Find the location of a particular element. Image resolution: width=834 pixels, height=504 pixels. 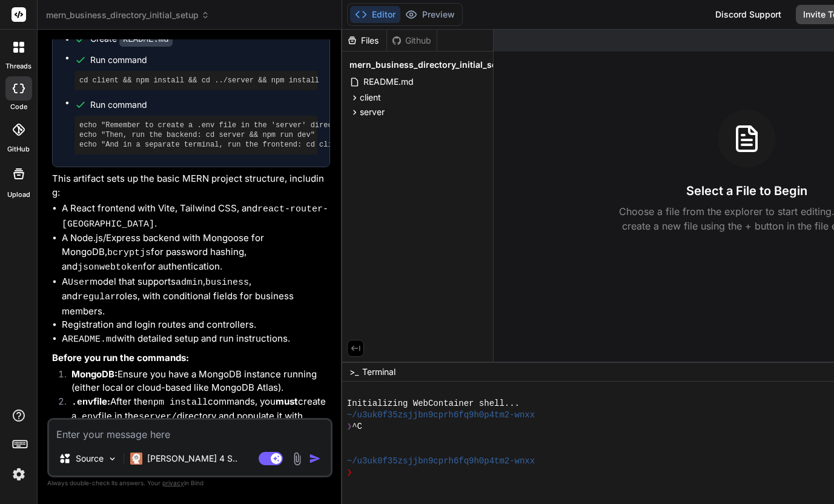

span: server is located at coordinates (372, 112).